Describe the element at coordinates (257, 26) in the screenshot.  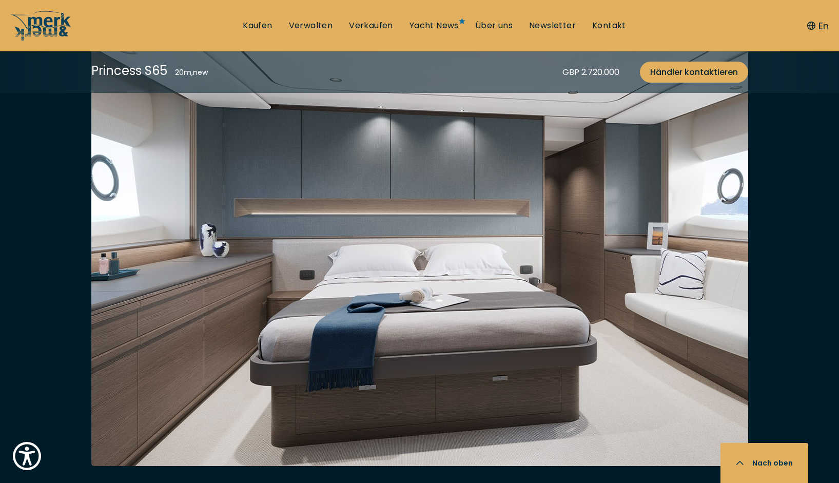
I see `a: Kaufen` at that location.